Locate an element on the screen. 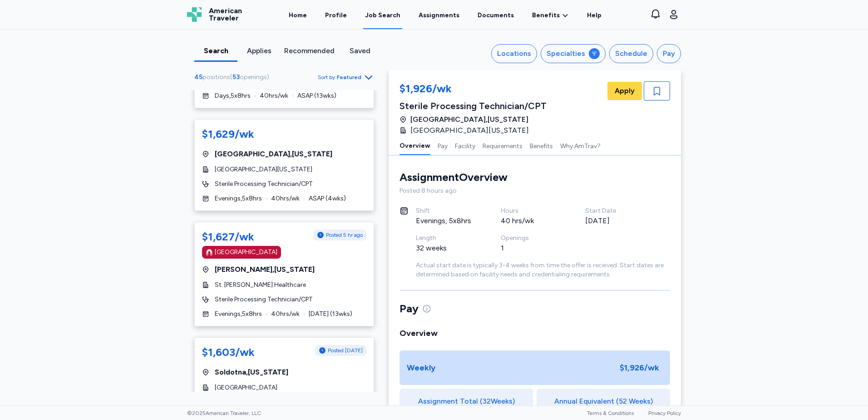  span: positions is located at coordinates (216, 77).